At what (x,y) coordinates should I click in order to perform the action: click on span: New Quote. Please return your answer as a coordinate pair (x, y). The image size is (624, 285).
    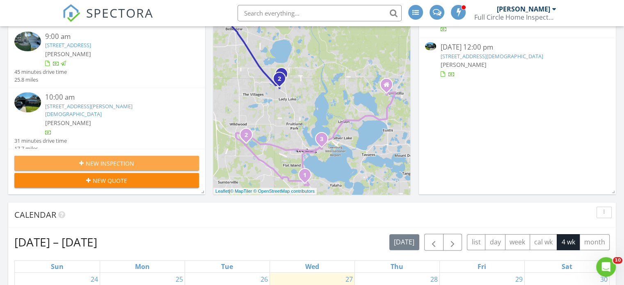
    Looking at the image, I should click on (110, 180).